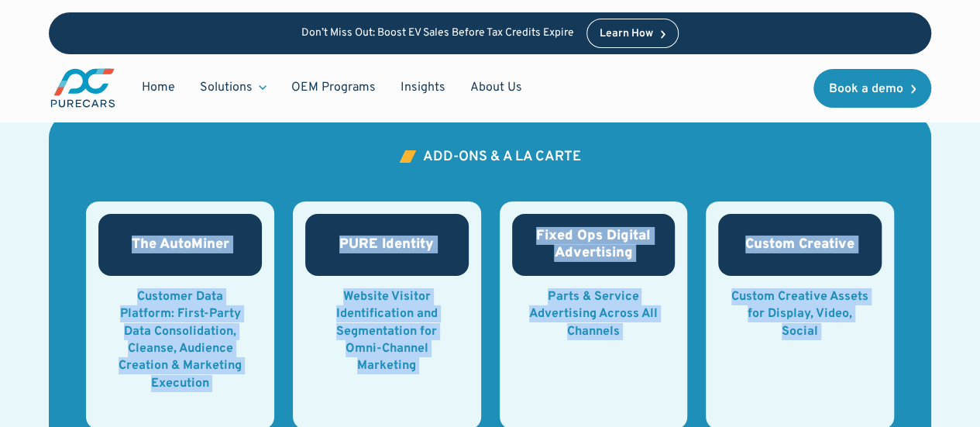 This screenshot has height=427, width=980. Describe the element at coordinates (502, 158) in the screenshot. I see `div: ADD-ONS & A LA CARTE` at that location.